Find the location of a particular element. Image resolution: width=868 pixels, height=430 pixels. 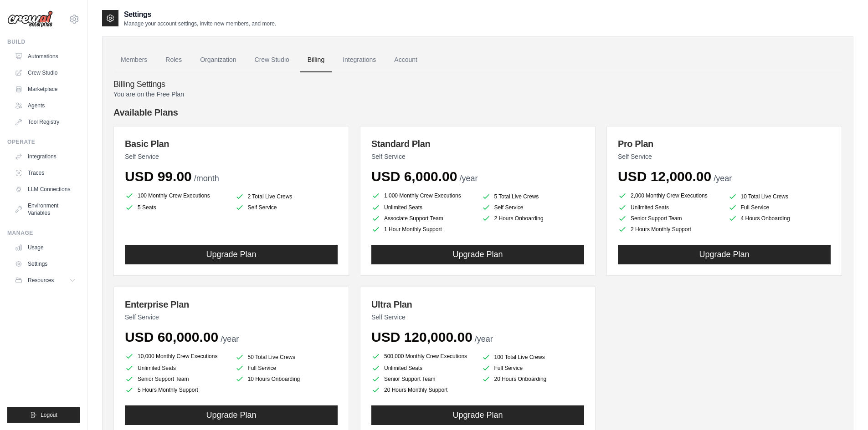

div: Operate is located at coordinates (43, 142).